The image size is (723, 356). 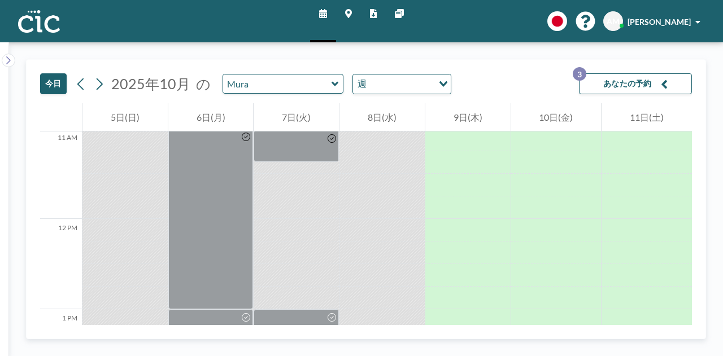 What do you see at coordinates (401, 84) in the screenshot?
I see `div: Search for option` at bounding box center [401, 84].